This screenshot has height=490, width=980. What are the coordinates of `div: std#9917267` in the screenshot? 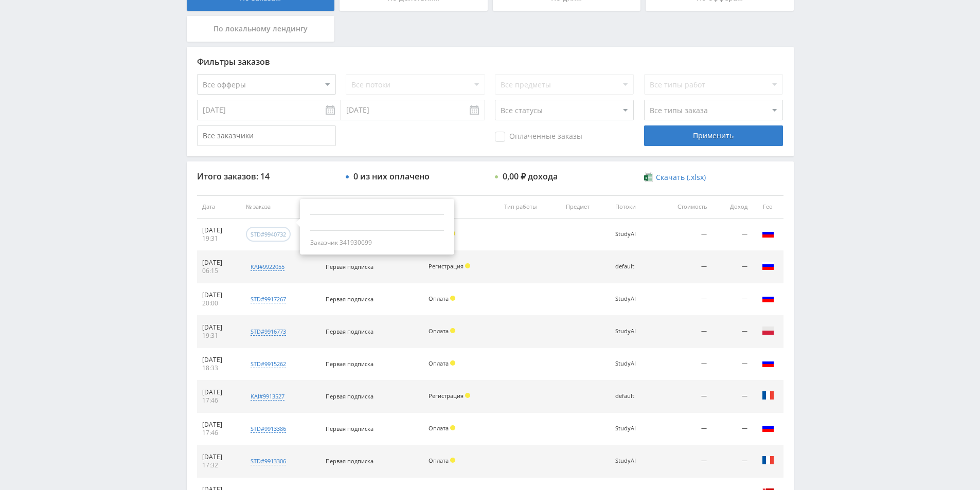 It's located at (268, 299).